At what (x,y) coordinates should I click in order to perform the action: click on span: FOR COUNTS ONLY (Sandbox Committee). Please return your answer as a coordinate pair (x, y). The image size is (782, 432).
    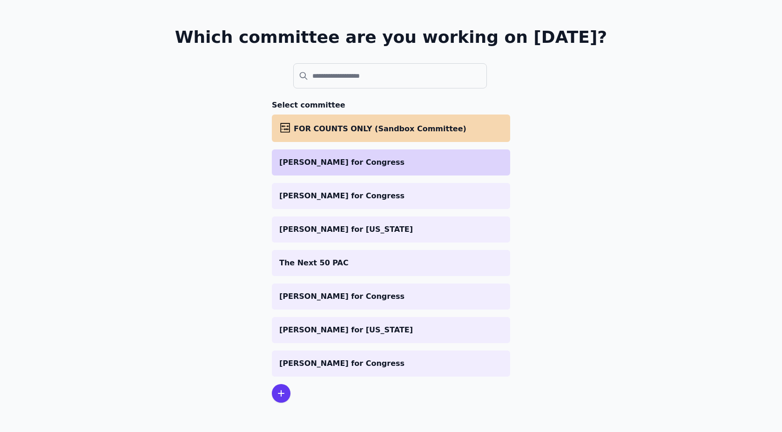
    Looking at the image, I should click on (380, 128).